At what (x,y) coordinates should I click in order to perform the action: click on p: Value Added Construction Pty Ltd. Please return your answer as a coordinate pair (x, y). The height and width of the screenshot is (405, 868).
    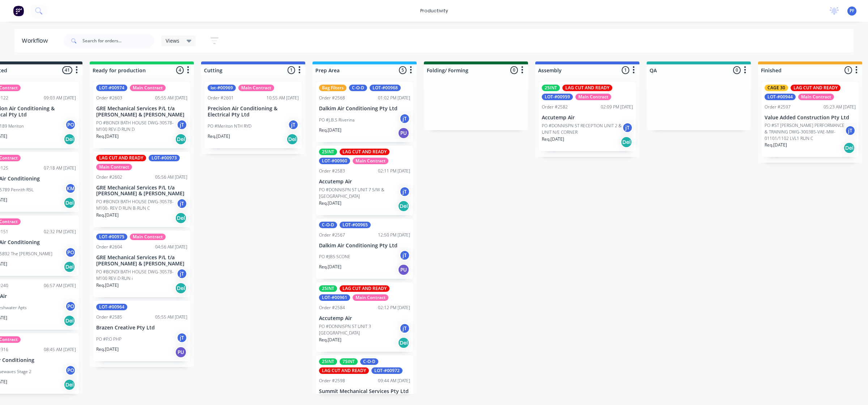
    Looking at the image, I should click on (810, 117).